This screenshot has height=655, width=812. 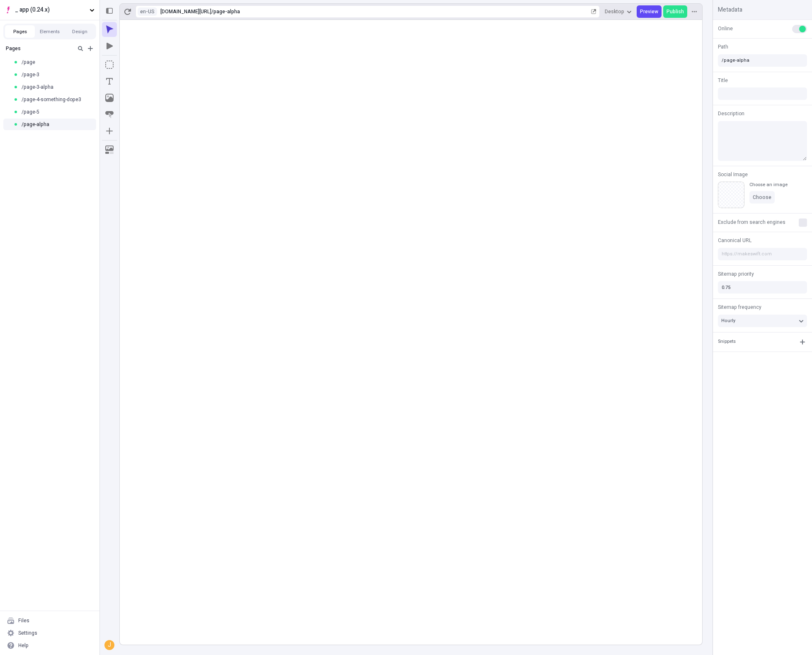 What do you see at coordinates (148, 11) in the screenshot?
I see `button: Open locale picker` at bounding box center [148, 11].